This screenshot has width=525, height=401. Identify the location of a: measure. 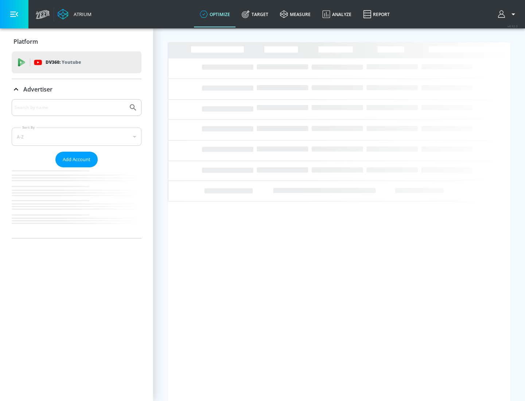
(296, 14).